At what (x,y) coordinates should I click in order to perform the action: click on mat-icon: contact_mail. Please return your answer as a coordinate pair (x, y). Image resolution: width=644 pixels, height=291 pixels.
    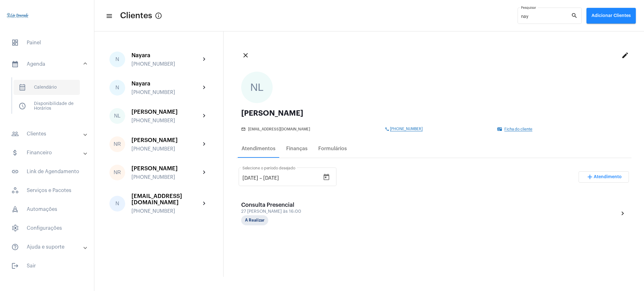
    Looking at the image, I should click on (500, 129).